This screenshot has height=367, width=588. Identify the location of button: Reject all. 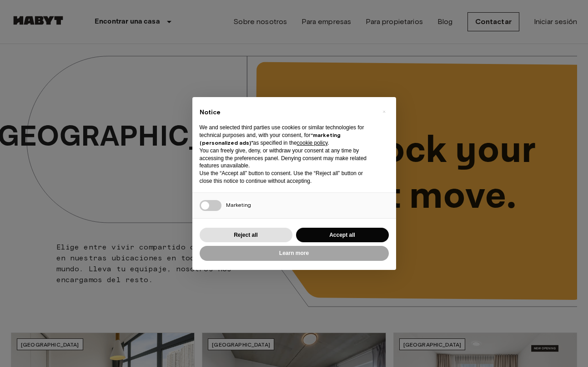
(246, 236).